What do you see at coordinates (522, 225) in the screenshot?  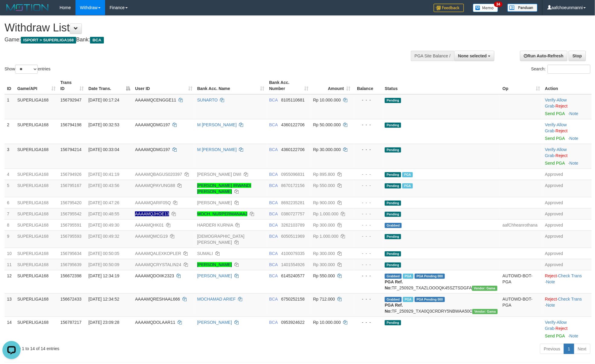 I see `td: aafChheanrothana` at bounding box center [522, 225].